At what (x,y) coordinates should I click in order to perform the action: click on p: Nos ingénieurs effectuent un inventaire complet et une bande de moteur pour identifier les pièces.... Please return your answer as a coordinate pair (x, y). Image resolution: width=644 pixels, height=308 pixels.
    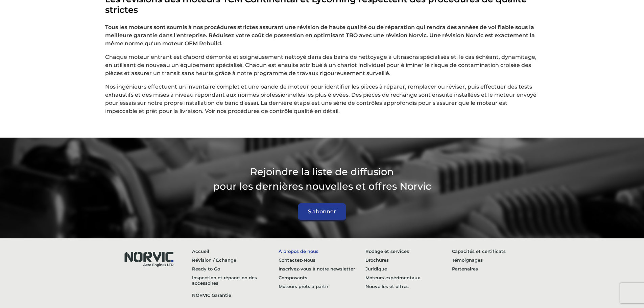
    Looking at the image, I should click on (322, 99).